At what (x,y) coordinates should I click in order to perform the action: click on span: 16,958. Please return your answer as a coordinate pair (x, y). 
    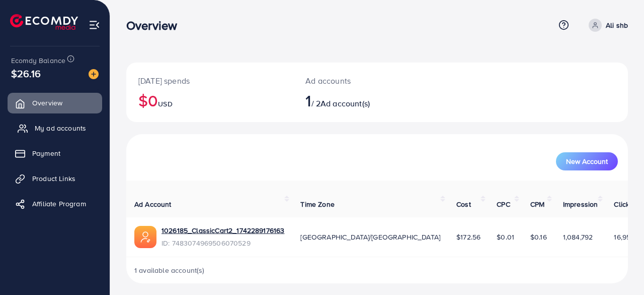
    Looking at the image, I should click on (624, 237).